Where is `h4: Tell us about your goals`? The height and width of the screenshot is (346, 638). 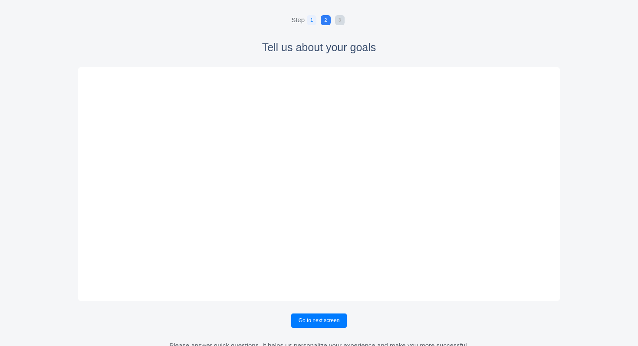
h4: Tell us about your goals is located at coordinates (319, 47).